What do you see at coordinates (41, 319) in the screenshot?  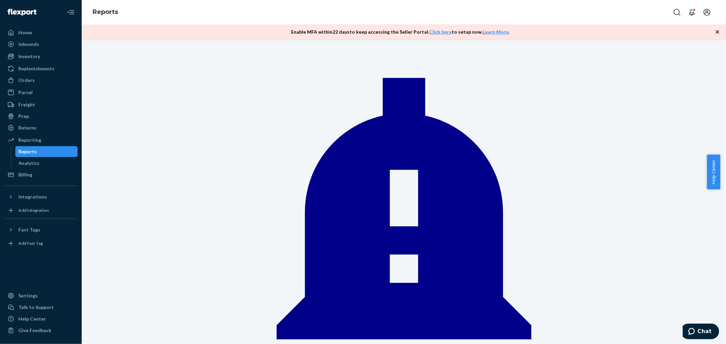 I see `a: Help Center` at bounding box center [41, 319].